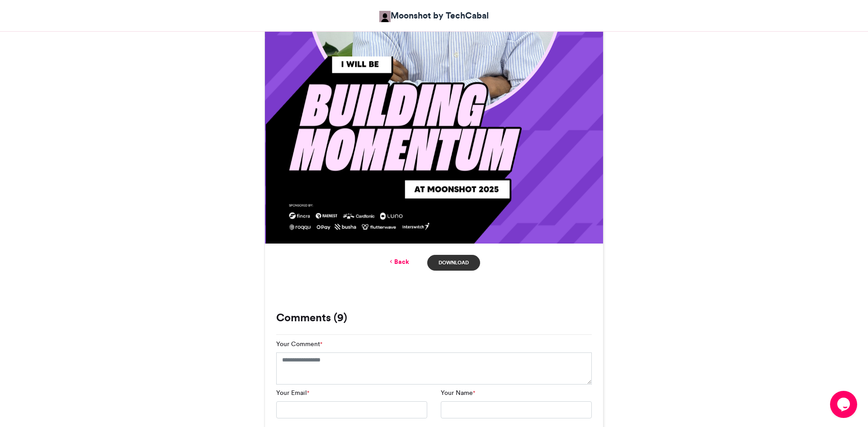 This screenshot has width=868, height=427. Describe the element at coordinates (299, 344) in the screenshot. I see `label: Your Comment` at that location.